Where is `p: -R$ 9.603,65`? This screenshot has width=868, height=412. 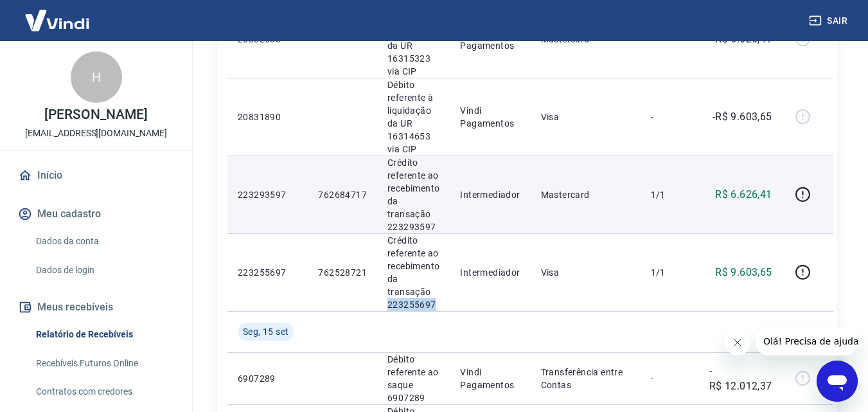
p: -R$ 9.603,65 is located at coordinates (743, 117).